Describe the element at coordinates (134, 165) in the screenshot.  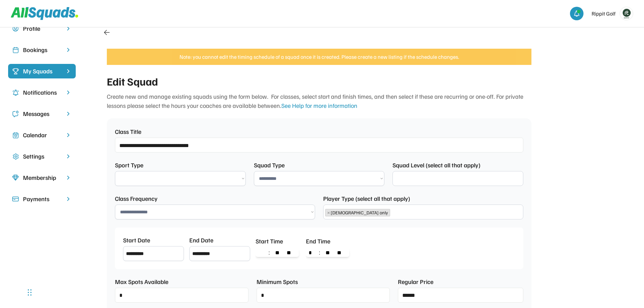
I see `div: Sport Type` at that location.